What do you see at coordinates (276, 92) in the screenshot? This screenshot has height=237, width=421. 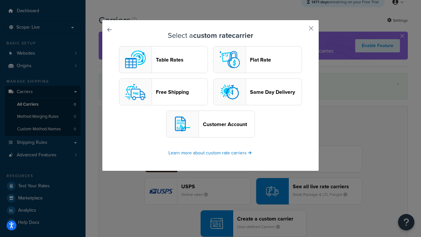 I see `header: Same Day Delivery` at bounding box center [276, 92].